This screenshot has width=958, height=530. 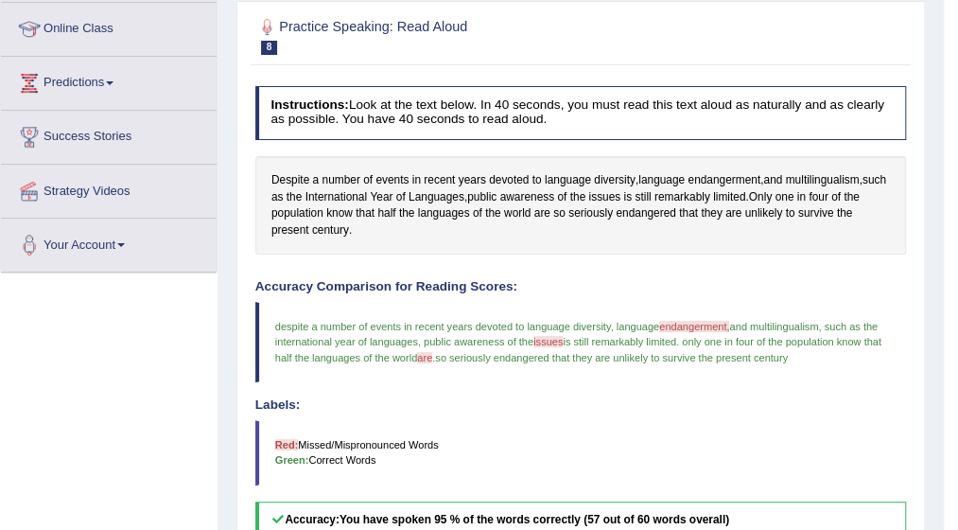 I want to click on b: You have spoken 95 % of the words correctly (57 out of 60 words overall), so click(x=534, y=519).